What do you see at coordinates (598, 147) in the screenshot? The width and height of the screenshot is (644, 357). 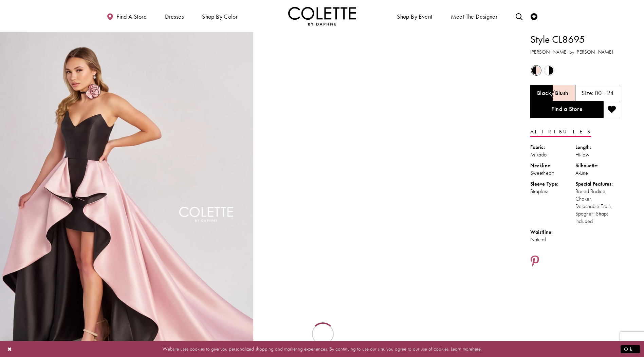 I see `div: Length:` at bounding box center [598, 147].